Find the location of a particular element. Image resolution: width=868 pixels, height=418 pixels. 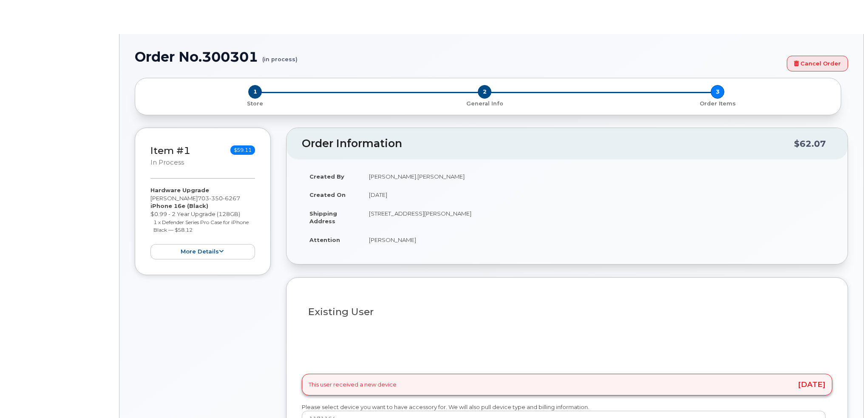

strong: Created By is located at coordinates (327, 177).